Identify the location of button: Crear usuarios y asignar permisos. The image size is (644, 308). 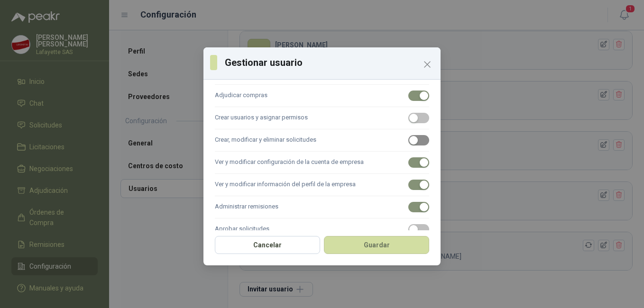
(419, 118).